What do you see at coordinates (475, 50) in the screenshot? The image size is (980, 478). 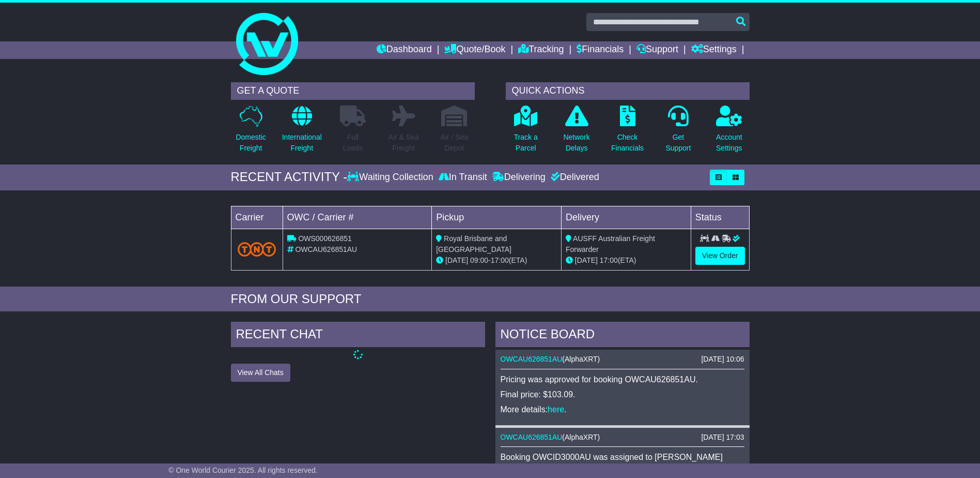 I see `a: Quote/Book` at bounding box center [475, 50].